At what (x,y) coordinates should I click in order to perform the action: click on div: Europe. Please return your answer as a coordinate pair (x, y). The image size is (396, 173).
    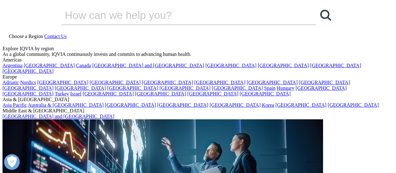
    Looking at the image, I should click on (198, 77).